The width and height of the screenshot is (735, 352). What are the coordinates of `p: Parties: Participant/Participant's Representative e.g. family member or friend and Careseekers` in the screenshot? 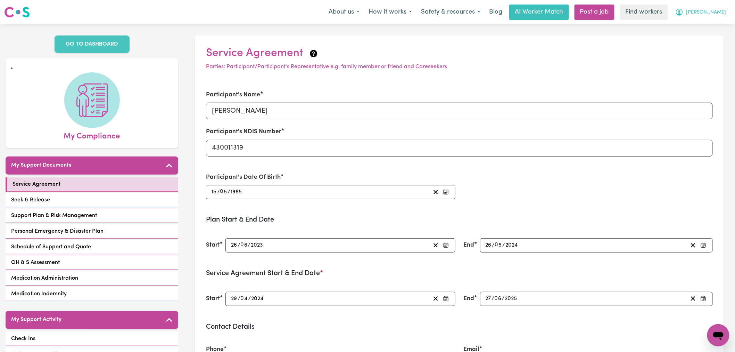 It's located at (459, 67).